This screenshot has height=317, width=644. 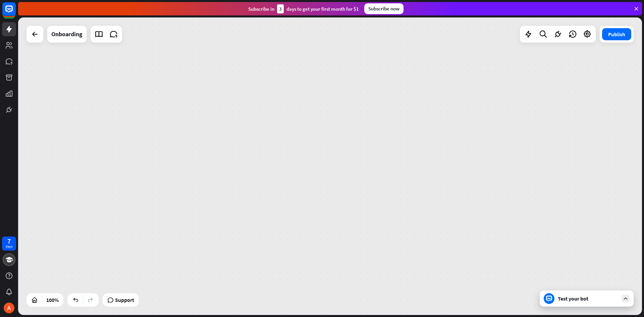 What do you see at coordinates (281, 9) in the screenshot?
I see `div: 3` at bounding box center [281, 9].